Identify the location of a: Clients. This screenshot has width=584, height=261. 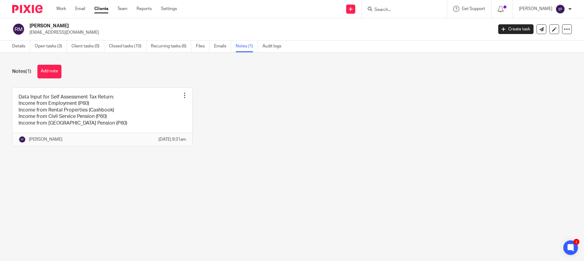
(101, 9).